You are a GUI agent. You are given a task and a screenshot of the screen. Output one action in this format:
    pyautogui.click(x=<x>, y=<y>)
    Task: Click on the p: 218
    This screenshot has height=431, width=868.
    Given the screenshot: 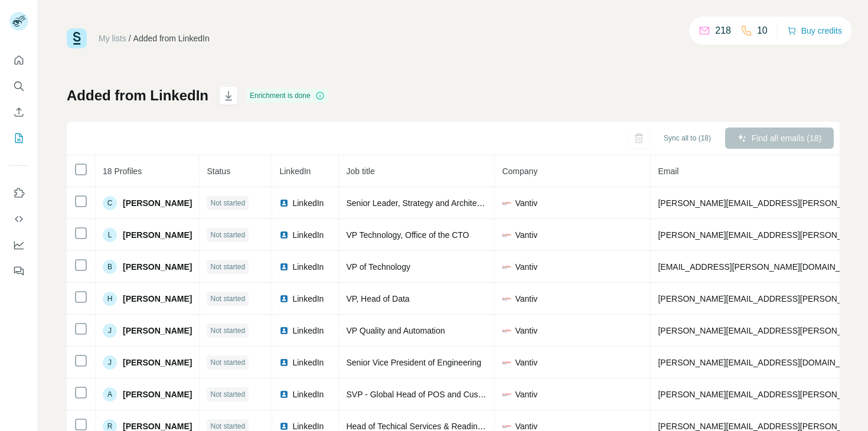 What is the action you would take?
    pyautogui.click(x=723, y=31)
    